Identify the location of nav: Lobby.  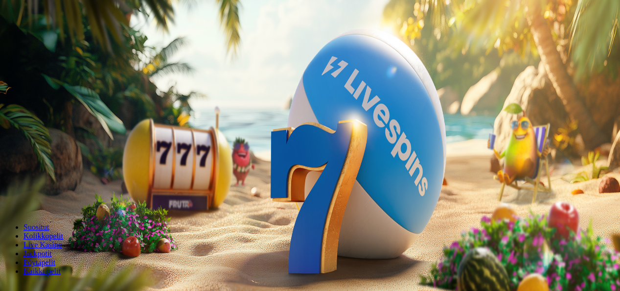
(310, 241).